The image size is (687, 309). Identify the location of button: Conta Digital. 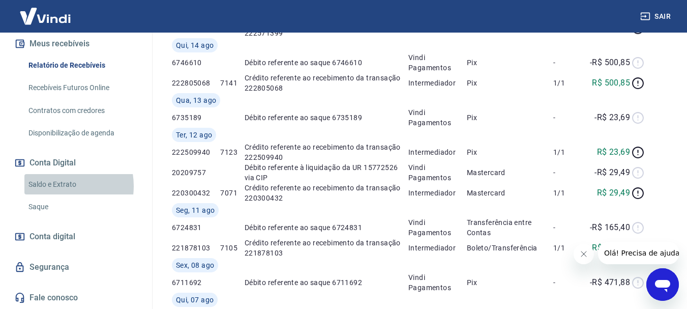
(76, 163).